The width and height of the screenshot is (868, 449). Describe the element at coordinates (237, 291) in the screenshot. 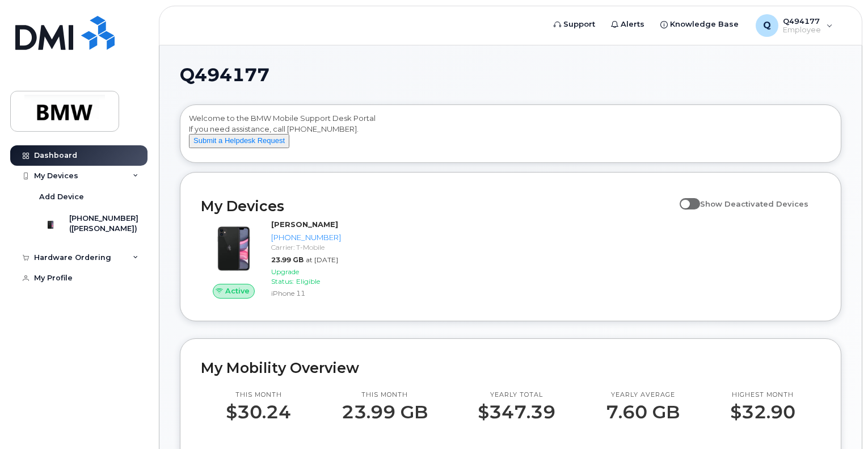

I see `span: Active` at that location.